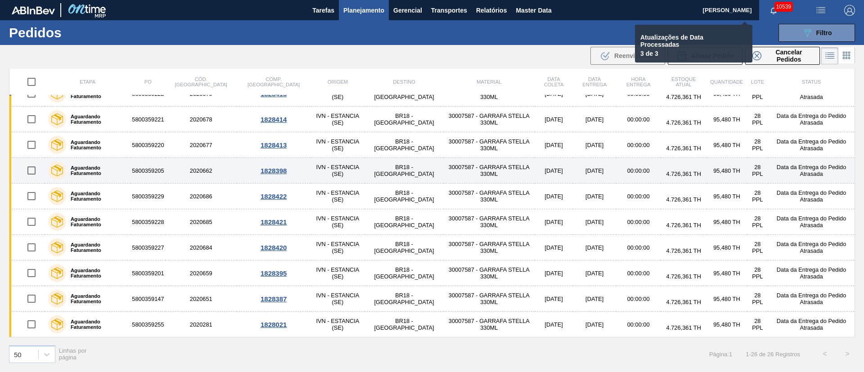 The image size is (864, 372). What do you see at coordinates (148, 82) in the screenshot?
I see `span: PO` at bounding box center [148, 82].